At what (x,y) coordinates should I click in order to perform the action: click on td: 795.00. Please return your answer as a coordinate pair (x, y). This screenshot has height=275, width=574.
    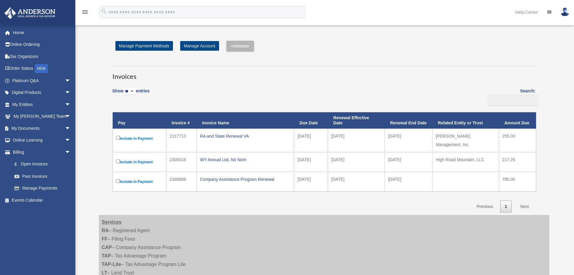
    Looking at the image, I should click on (517, 181).